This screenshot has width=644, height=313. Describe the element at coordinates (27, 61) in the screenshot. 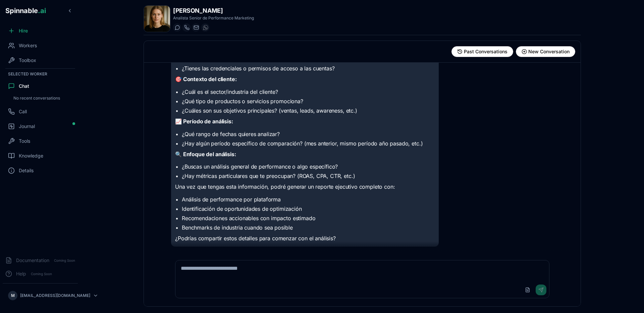

I see `span: Toolbox` at that location.